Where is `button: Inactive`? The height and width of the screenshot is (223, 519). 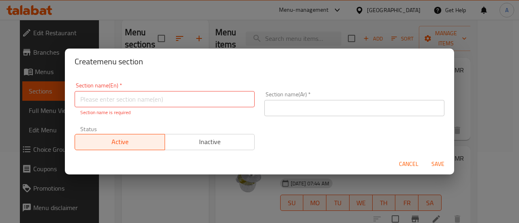 button: Inactive is located at coordinates (210, 142).